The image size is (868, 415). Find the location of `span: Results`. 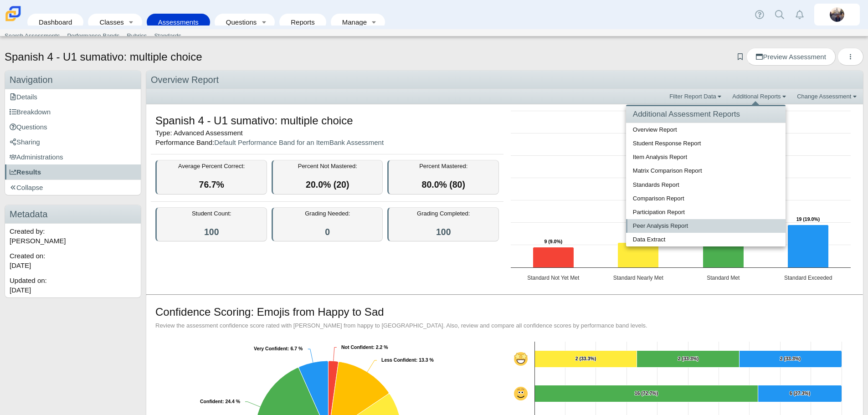

span: Results is located at coordinates (25, 172).